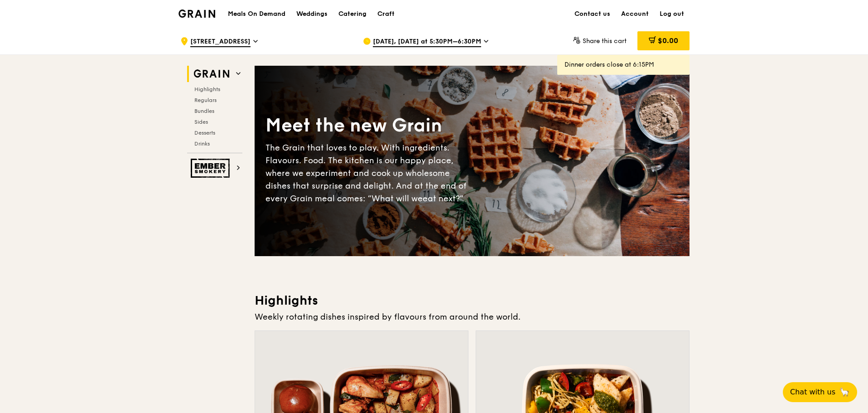  I want to click on span: Regulars, so click(205, 100).